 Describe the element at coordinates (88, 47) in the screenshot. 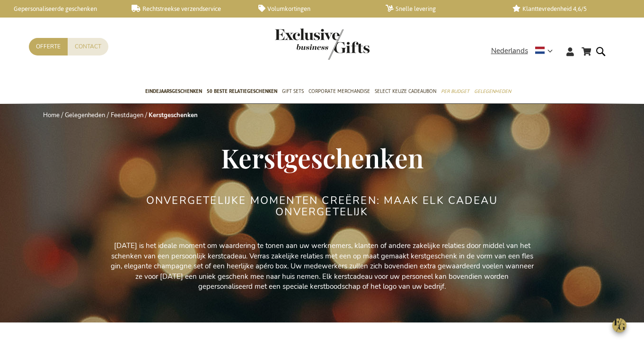

I see `a: Contact` at that location.